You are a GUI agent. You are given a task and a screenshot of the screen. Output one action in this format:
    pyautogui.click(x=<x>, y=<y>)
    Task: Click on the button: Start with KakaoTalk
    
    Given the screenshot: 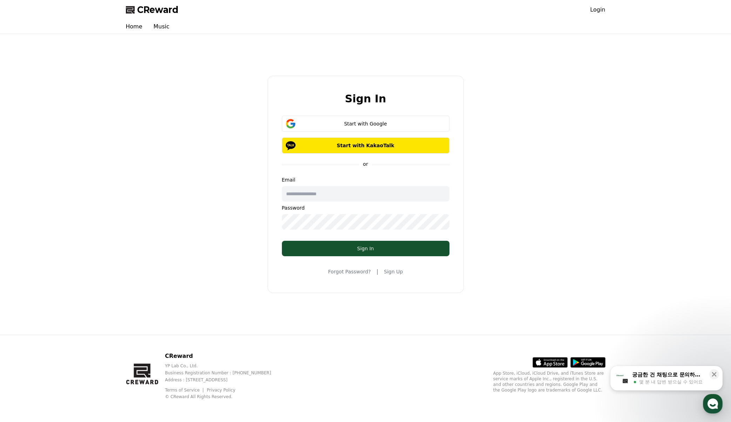 What is the action you would take?
    pyautogui.click(x=366, y=146)
    